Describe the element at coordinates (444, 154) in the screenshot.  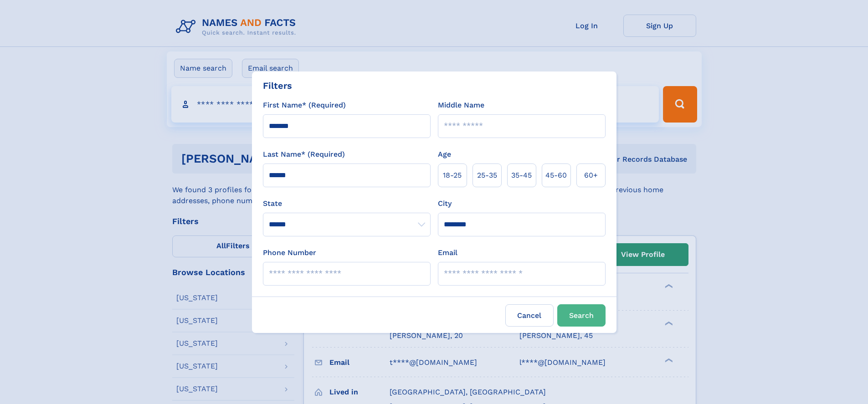
I see `label: Age` at that location.